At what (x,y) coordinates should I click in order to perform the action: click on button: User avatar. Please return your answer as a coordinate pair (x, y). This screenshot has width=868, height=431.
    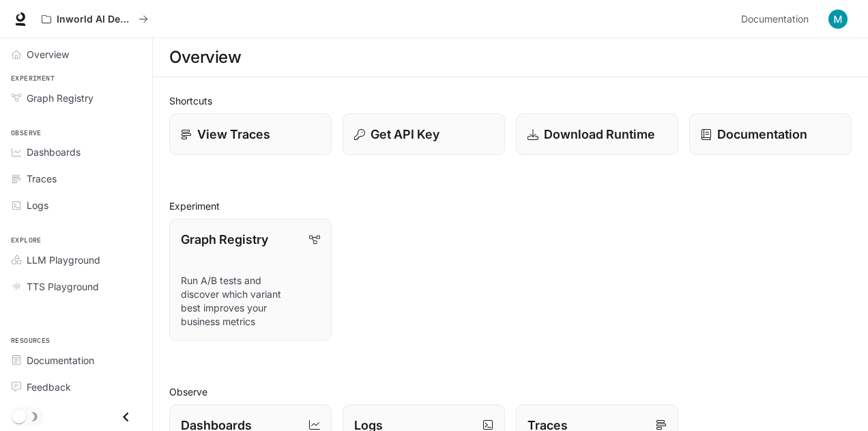
    Looking at the image, I should click on (838, 19).